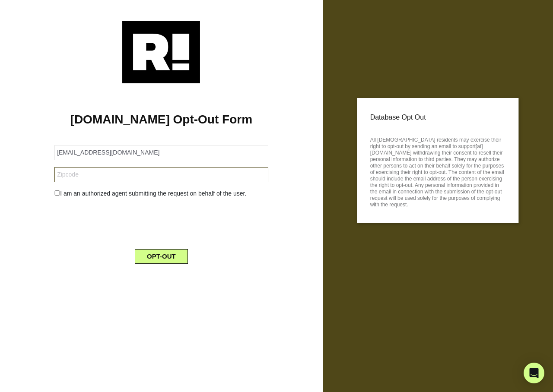 The image size is (553, 392). I want to click on img: Retention.com, so click(161, 52).